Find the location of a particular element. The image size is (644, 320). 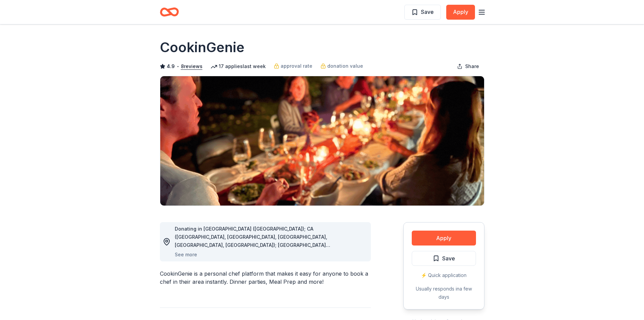

h1: CookinGenie is located at coordinates (202, 47).